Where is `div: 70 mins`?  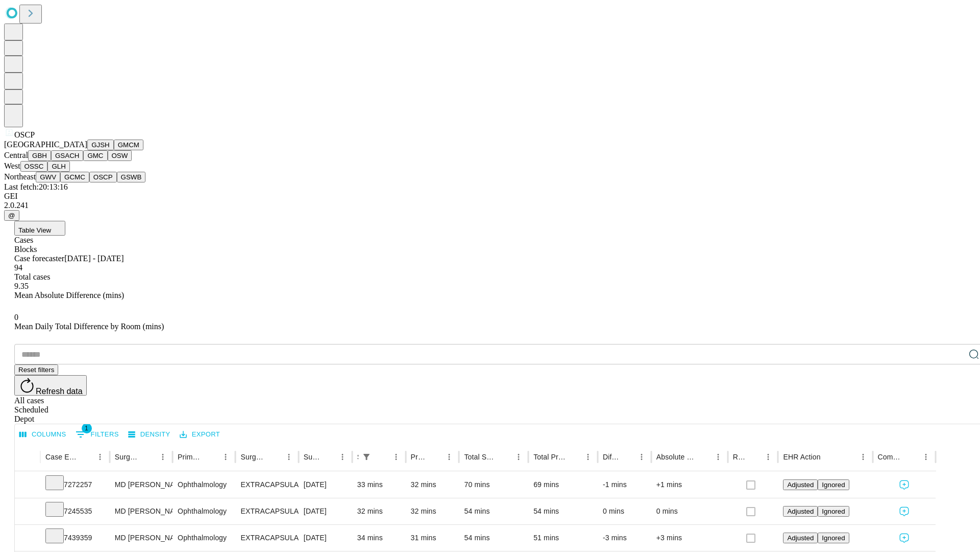 div: 70 mins is located at coordinates (493, 484).